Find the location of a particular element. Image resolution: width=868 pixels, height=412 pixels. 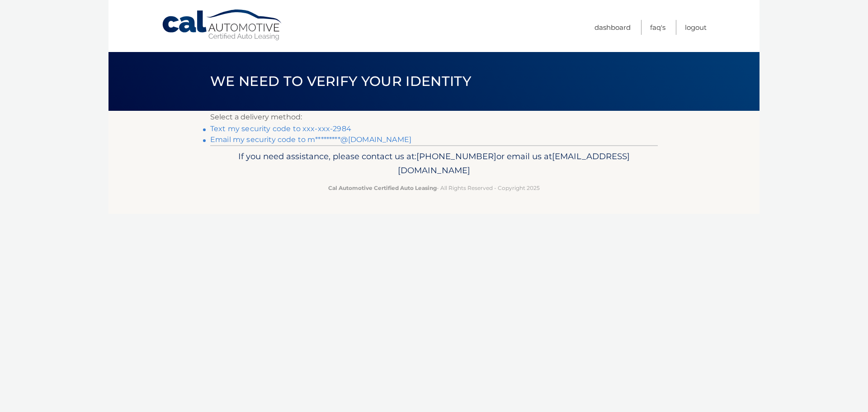

strong: Cal Automotive Certified Auto Leasing is located at coordinates (382, 188).